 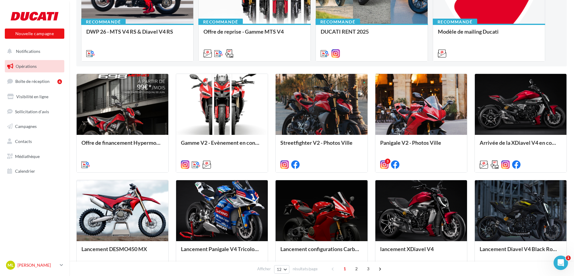 I want to click on div: Offre de financement Hypermotard 698 Mono, so click(x=122, y=146).